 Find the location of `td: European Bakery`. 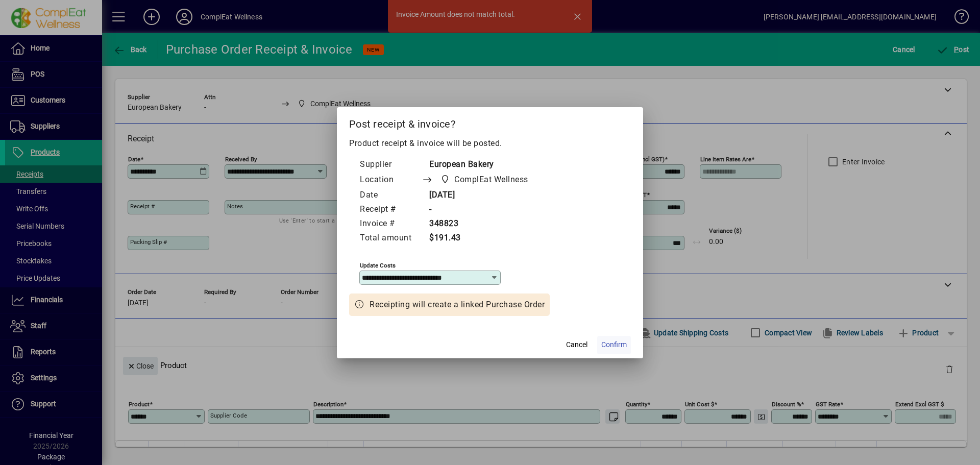

td: European Bakery is located at coordinates (485, 165).